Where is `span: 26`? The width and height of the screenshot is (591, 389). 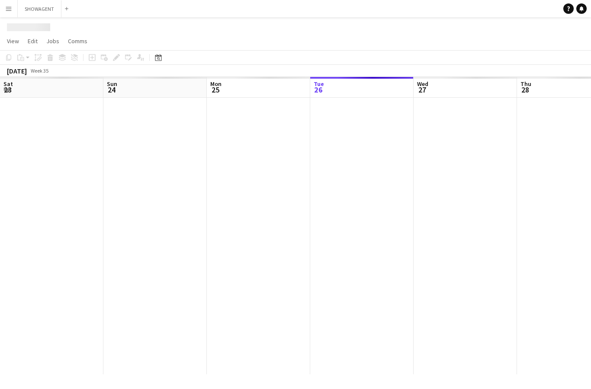 span: 26 is located at coordinates (318, 89).